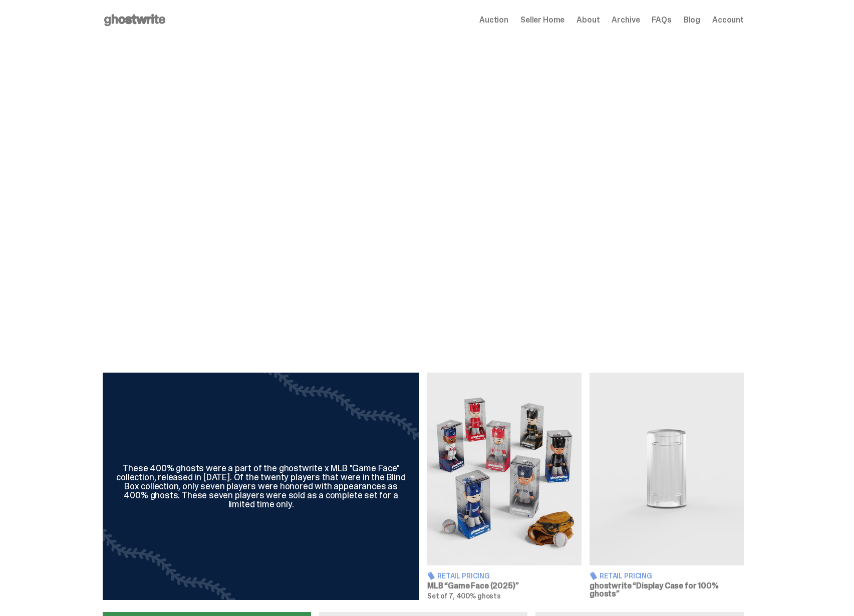 Image resolution: width=854 pixels, height=616 pixels. Describe the element at coordinates (504, 486) in the screenshot. I see `a: Game Face (2025) Retail Pricing` at that location.